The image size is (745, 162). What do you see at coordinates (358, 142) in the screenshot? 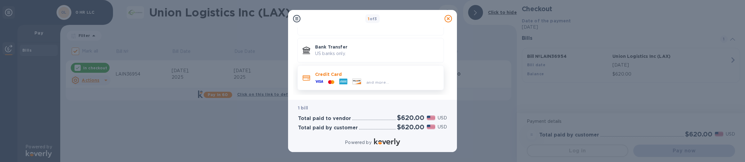
I see `p: Powered by` at bounding box center [358, 142].